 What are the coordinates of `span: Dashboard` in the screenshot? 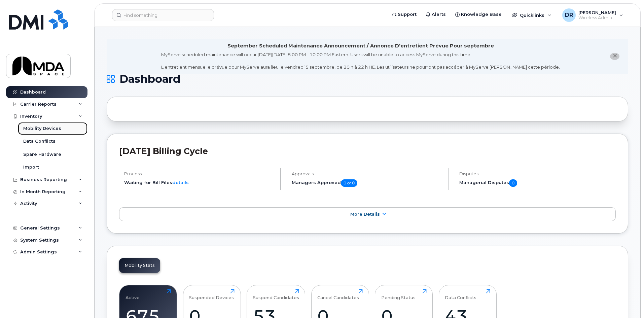 It's located at (150, 79).